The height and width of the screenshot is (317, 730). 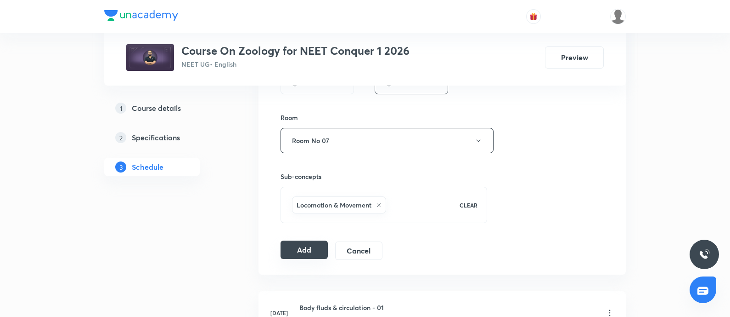 What do you see at coordinates (304, 249) in the screenshot?
I see `button: Add` at bounding box center [304, 249].